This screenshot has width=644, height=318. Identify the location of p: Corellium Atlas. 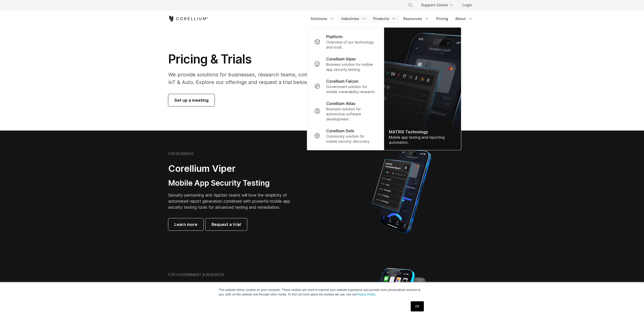
(341, 104).